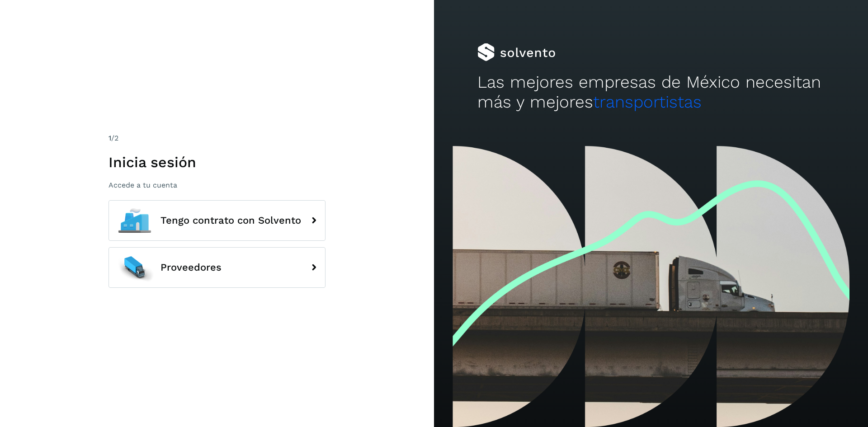 The height and width of the screenshot is (427, 868). What do you see at coordinates (651, 92) in the screenshot?
I see `h2: Las mejores empresas de México necesitan más y mejores` at bounding box center [651, 92].